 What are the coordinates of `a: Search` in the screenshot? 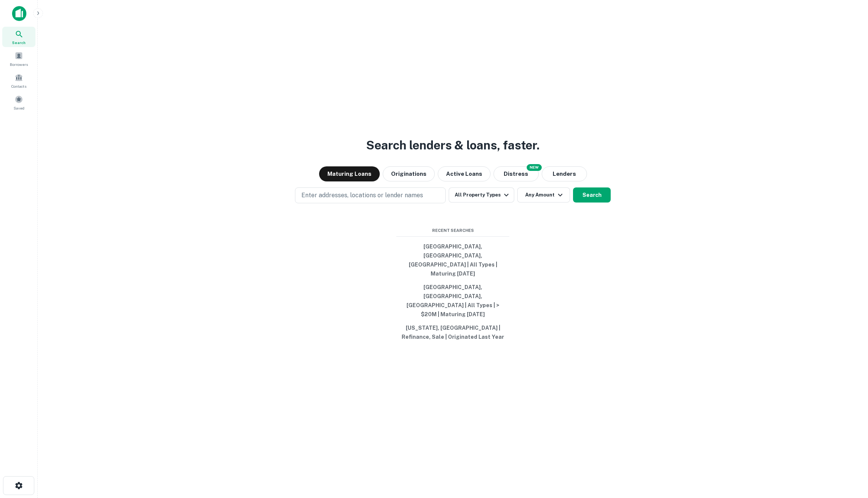 It's located at (19, 37).